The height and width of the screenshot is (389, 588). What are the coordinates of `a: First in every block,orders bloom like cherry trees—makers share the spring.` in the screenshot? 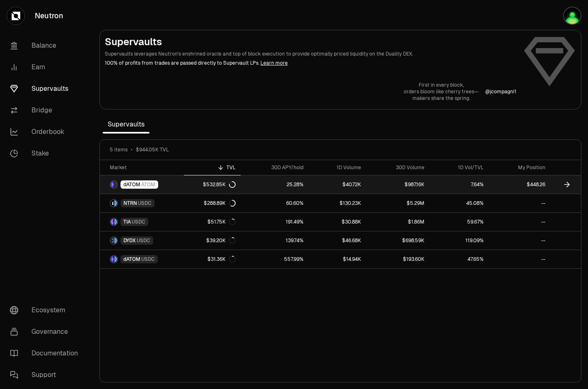 It's located at (441, 92).